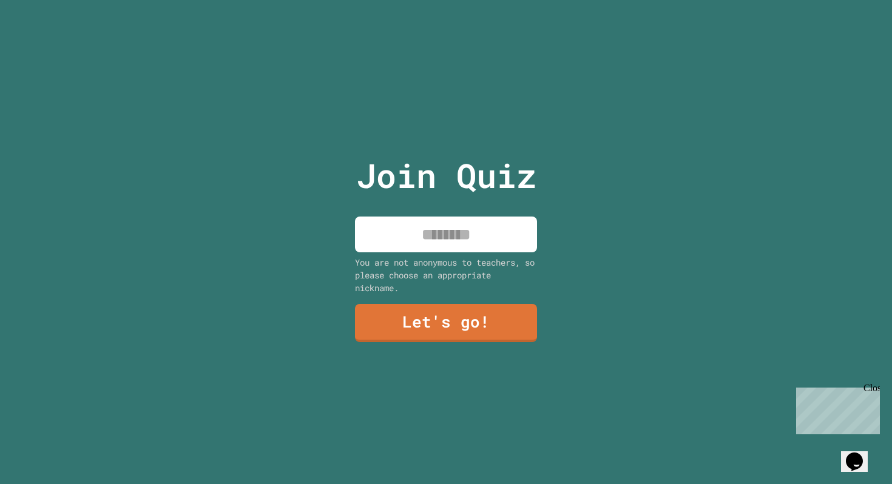 The width and height of the screenshot is (892, 484). Describe the element at coordinates (446, 175) in the screenshot. I see `p: Join Quiz` at that location.